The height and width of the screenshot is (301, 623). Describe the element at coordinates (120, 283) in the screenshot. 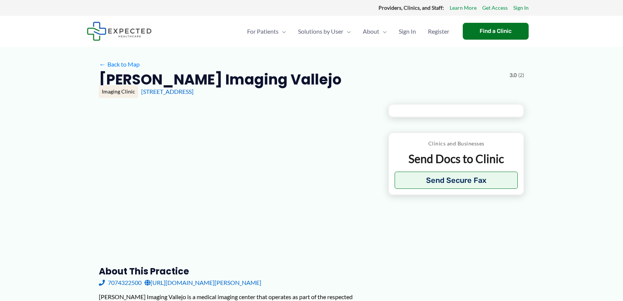

I see `a: 7074322500` at that location.